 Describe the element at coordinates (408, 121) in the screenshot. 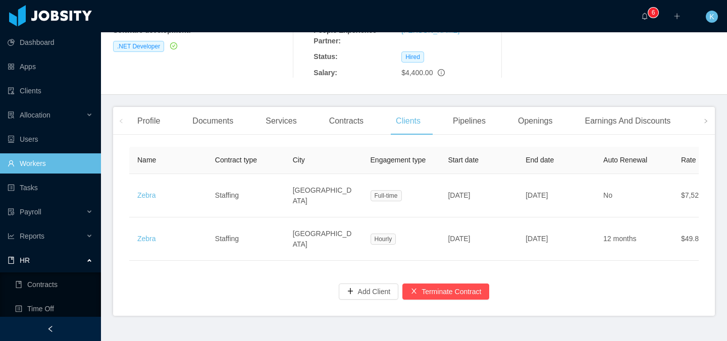

I see `div: Clients` at that location.